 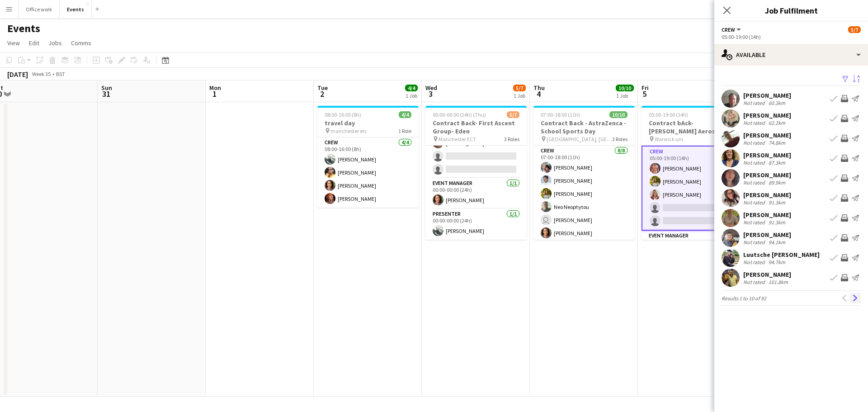 What do you see at coordinates (777, 123) in the screenshot?
I see `div: 62.2km` at bounding box center [777, 123].